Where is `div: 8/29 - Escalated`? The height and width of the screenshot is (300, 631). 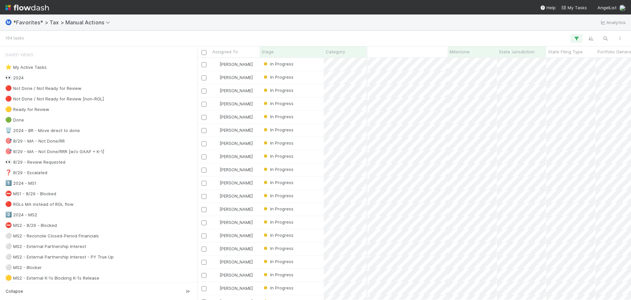
div: 8/29 - Escalated is located at coordinates (26, 172).